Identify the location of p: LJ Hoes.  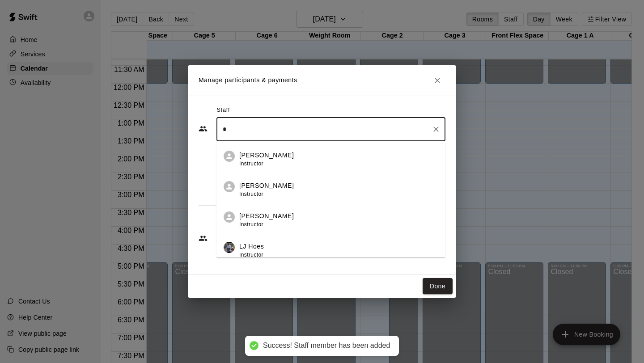
(251, 246).